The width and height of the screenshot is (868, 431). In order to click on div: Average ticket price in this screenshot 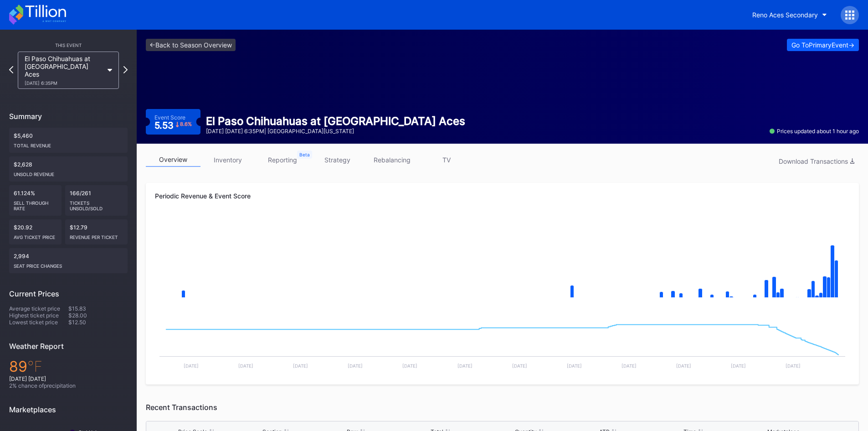, I will do `click(39, 308)`.